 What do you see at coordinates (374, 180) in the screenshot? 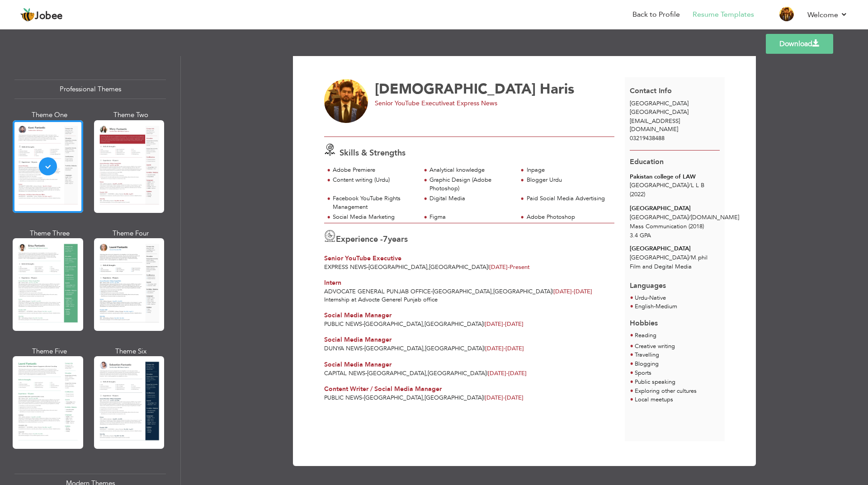
I see `div: Content writing (Urdu)` at bounding box center [374, 180].